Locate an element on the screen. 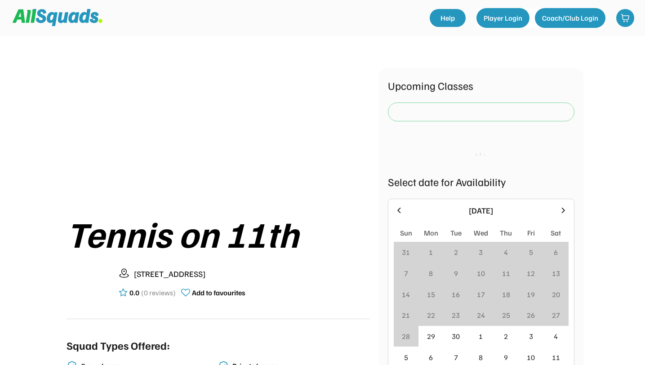 The height and width of the screenshot is (365, 645). div: 14 is located at coordinates (406, 294).